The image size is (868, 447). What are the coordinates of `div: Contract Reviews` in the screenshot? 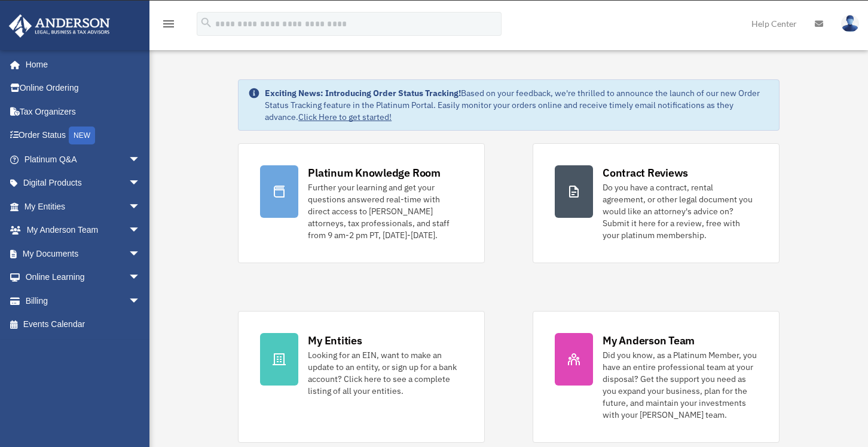 It's located at (645, 172).